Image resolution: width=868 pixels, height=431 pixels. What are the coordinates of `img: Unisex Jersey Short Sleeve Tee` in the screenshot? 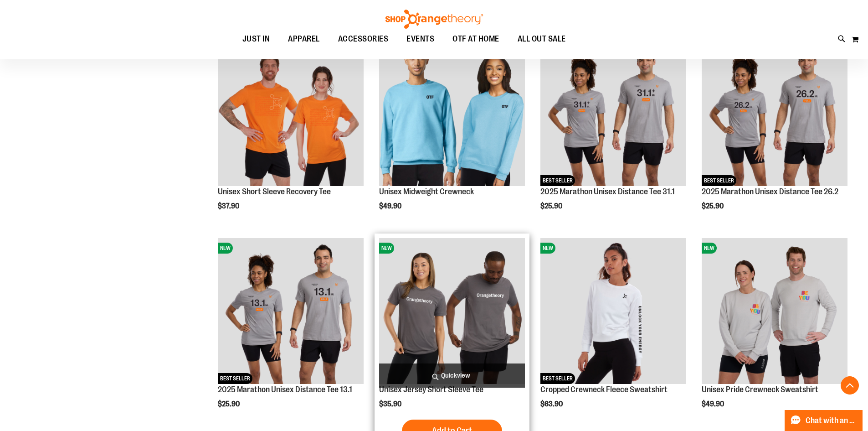 It's located at (452, 311).